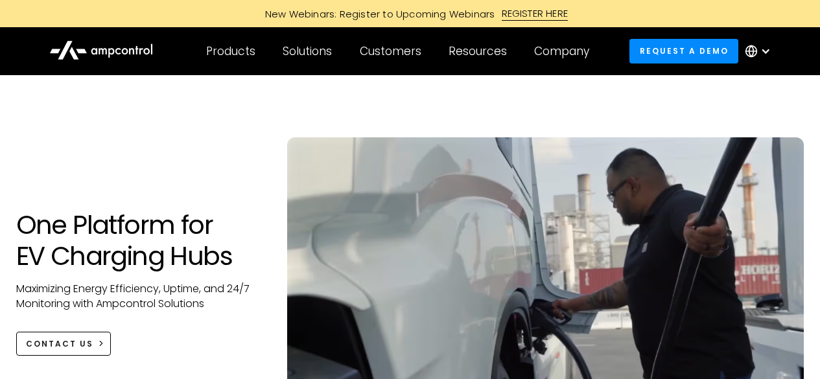 This screenshot has width=820, height=379. Describe the element at coordinates (307, 51) in the screenshot. I see `div: Solutions` at that location.